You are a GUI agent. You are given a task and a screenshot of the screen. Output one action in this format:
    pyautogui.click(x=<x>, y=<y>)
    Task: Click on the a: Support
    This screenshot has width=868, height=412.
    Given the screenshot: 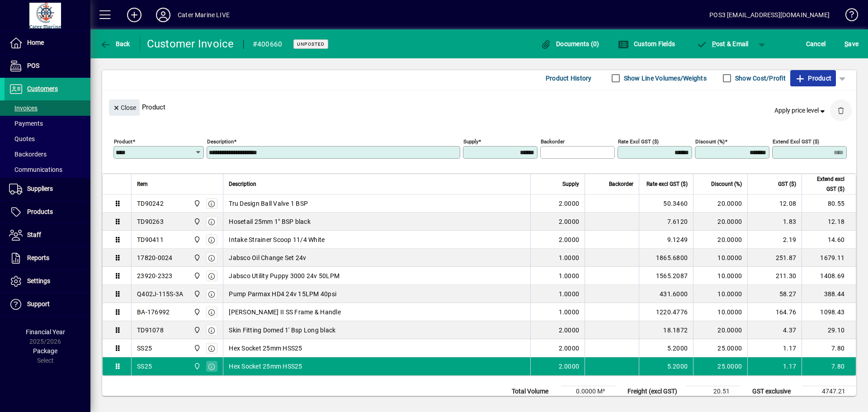 What is the action you would take?
    pyautogui.click(x=47, y=304)
    